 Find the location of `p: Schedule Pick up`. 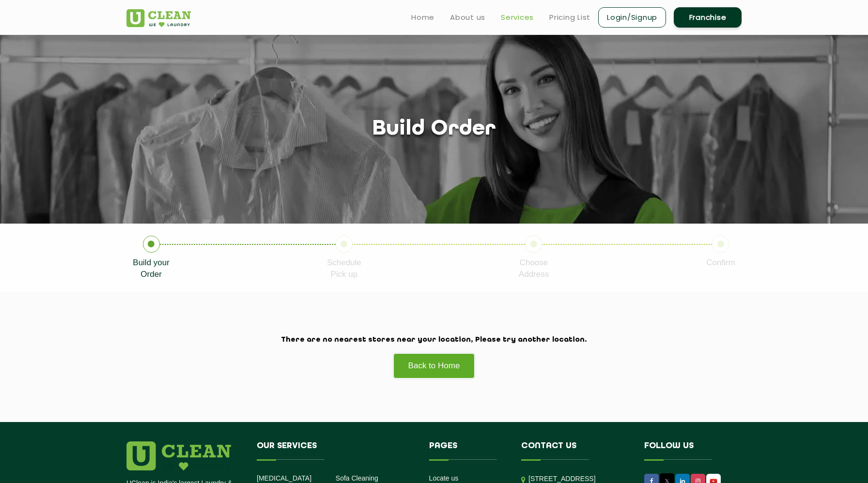

p: Schedule Pick up is located at coordinates (344, 268).